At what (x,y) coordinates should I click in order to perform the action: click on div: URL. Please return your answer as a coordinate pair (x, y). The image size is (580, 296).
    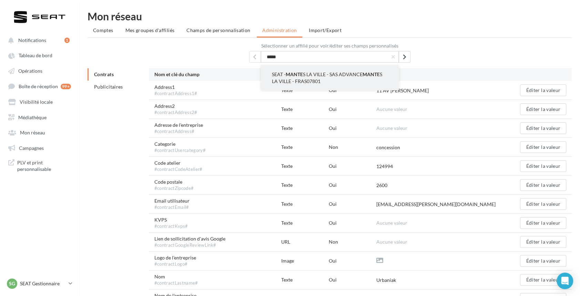
    Looking at the image, I should click on (305, 242).